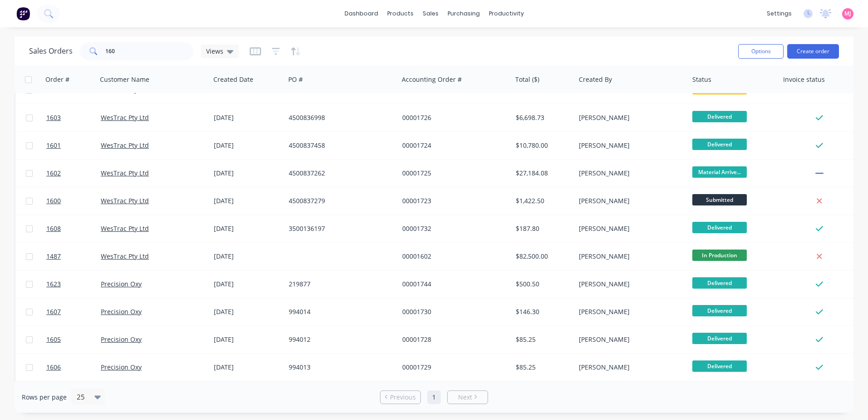  What do you see at coordinates (804, 80) in the screenshot?
I see `div: Invoice status` at bounding box center [804, 80].